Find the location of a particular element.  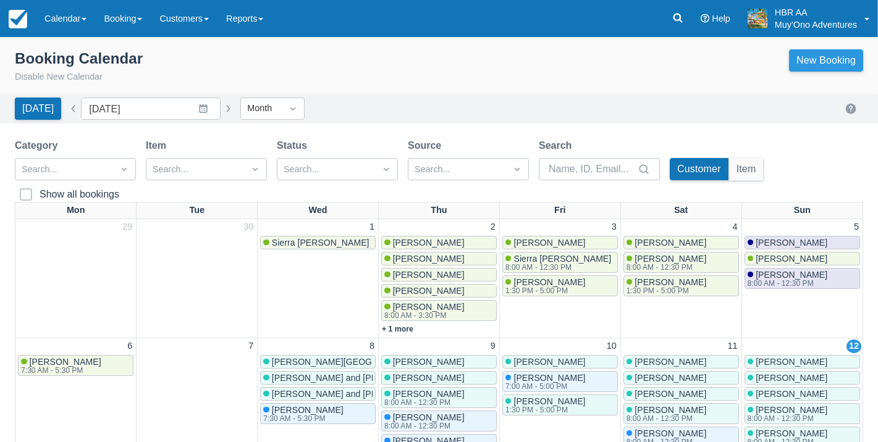

div: 8:00 AM - 3:30 PM is located at coordinates (423, 316).